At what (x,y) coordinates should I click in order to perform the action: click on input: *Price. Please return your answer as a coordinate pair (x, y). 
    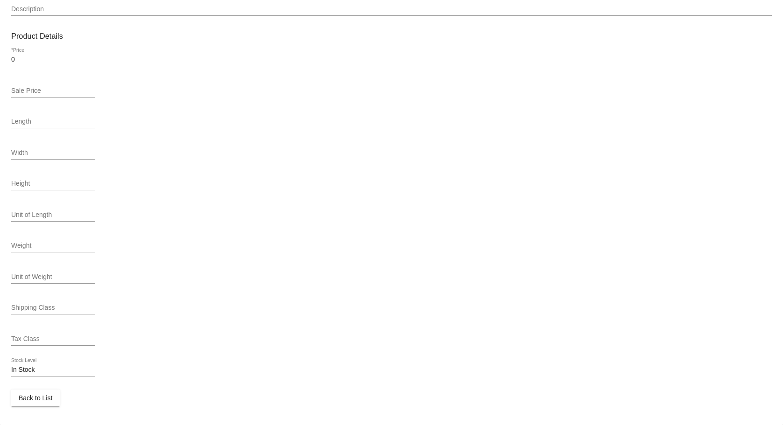
    Looking at the image, I should click on (53, 60).